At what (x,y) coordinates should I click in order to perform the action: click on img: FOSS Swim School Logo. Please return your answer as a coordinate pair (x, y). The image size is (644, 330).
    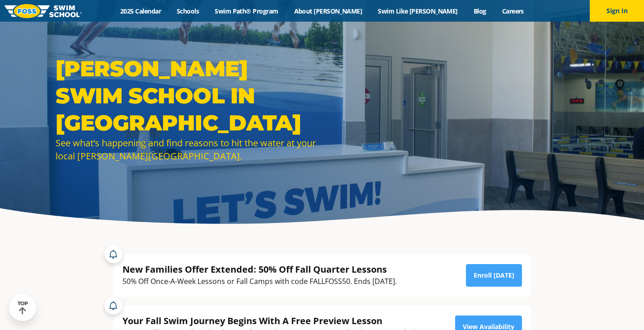
    Looking at the image, I should click on (43, 11).